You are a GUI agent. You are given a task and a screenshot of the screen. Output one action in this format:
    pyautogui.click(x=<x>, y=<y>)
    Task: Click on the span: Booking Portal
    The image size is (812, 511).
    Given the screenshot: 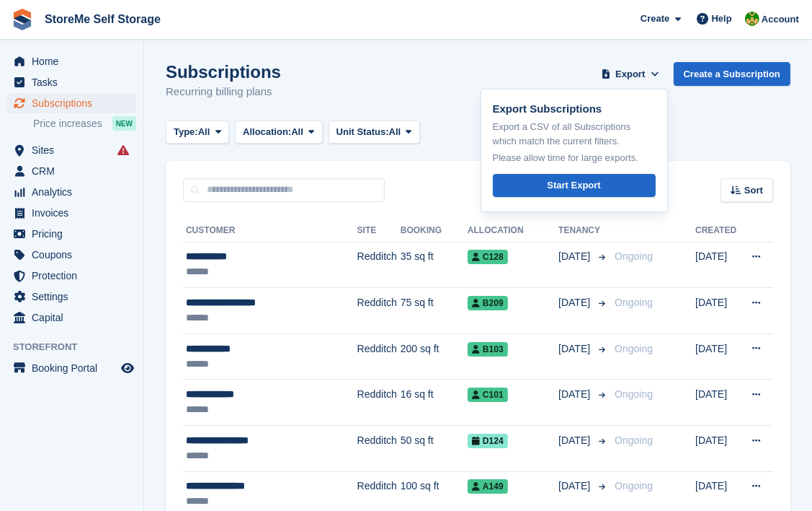 What is the action you would take?
    pyautogui.click(x=75, y=368)
    